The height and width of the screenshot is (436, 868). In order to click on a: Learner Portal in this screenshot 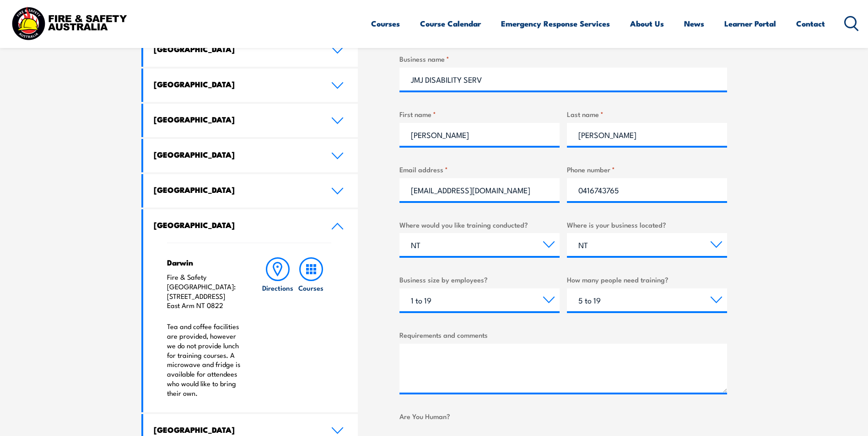, I will do `click(750, 24)`.